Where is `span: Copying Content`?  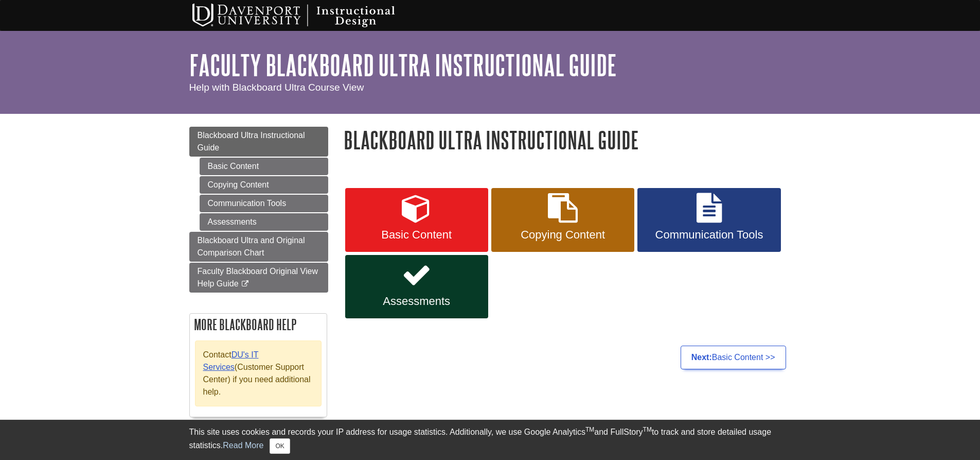
span: Copying Content is located at coordinates (563, 235).